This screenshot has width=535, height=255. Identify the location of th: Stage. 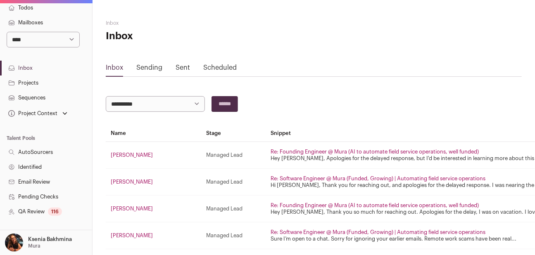
(233, 133).